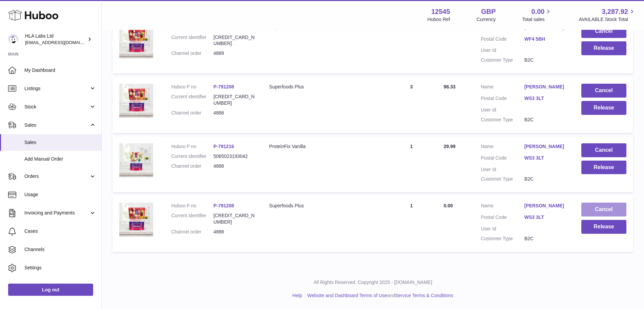  Describe the element at coordinates (60, 267) in the screenshot. I see `span: Settings` at that location.